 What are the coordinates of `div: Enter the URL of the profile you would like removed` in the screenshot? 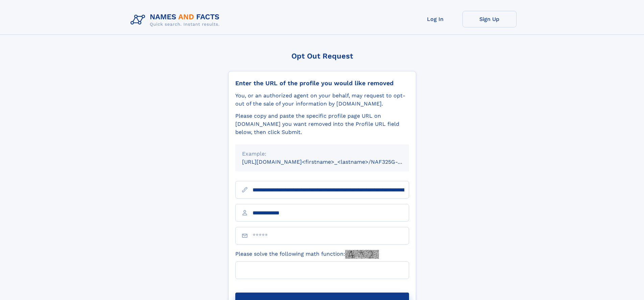 It's located at (322, 83).